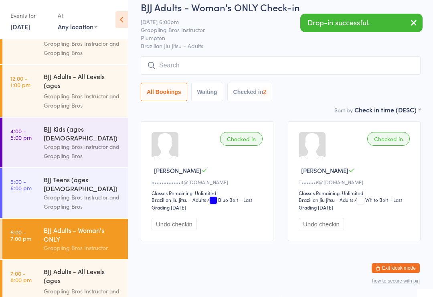 This screenshot has height=297, width=433. Describe the element at coordinates (21, 134) in the screenshot. I see `time: 4:00 - 5:00 pm` at that location.